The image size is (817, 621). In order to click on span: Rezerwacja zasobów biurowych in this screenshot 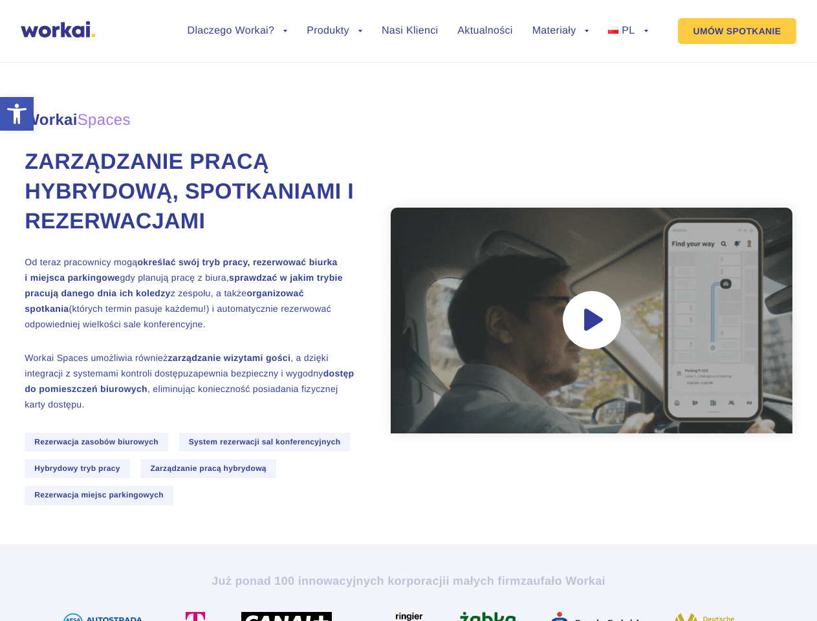, I will do `click(96, 442)`.